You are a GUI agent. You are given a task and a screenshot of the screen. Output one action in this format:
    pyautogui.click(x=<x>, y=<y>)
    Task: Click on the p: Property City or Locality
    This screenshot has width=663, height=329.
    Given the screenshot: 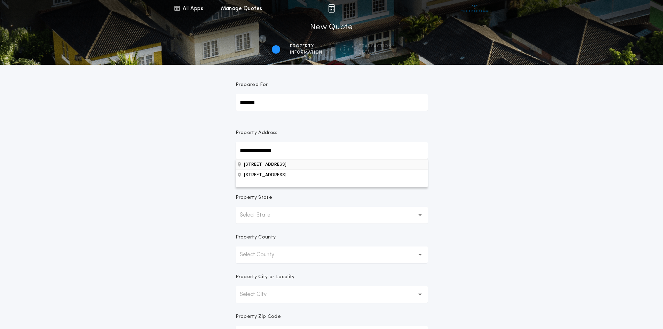 What is the action you would take?
    pyautogui.click(x=265, y=277)
    